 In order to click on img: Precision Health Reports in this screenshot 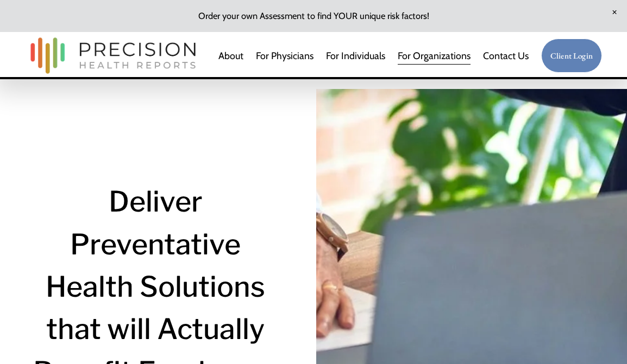, I will do `click(113, 55)`.